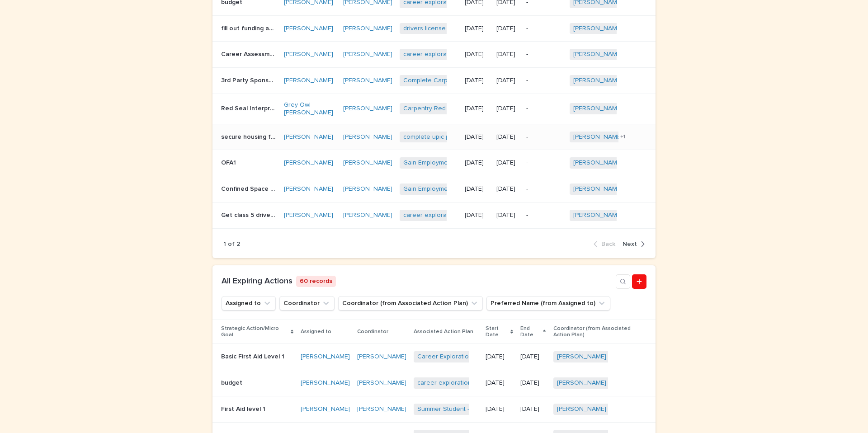 This screenshot has height=433, width=868. Describe the element at coordinates (548, 303) in the screenshot. I see `button: Preferred Name (from Assigned to)` at that location.